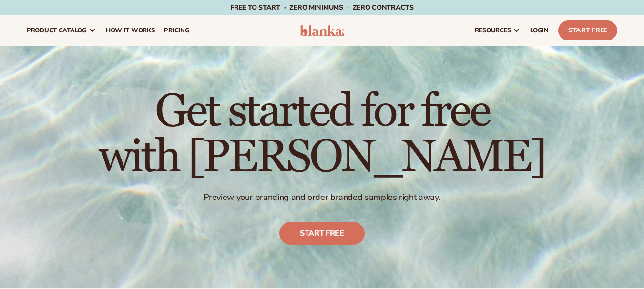  Describe the element at coordinates (62, 31) in the screenshot. I see `a: product catalog` at that location.